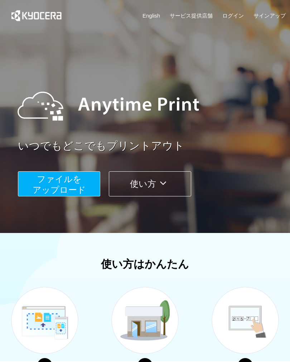 The image size is (290, 362). What do you see at coordinates (59, 184) in the screenshot?
I see `span: ファイルを ​​アップロード` at bounding box center [59, 184].